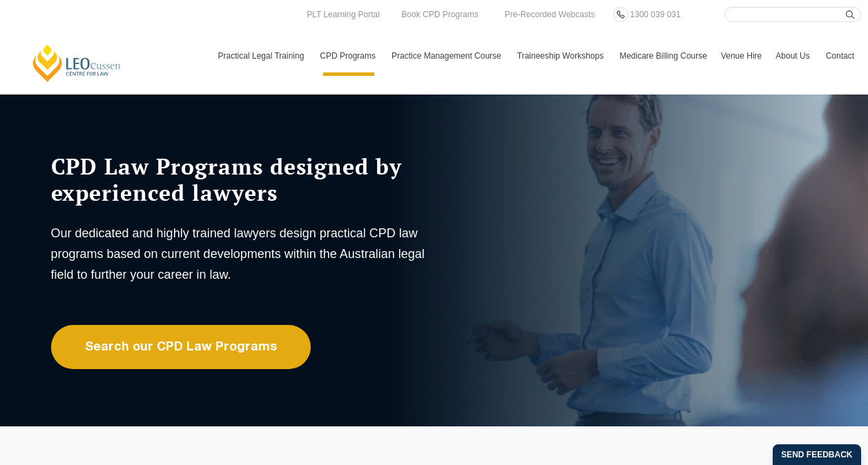 The height and width of the screenshot is (465, 868). I want to click on a: Pre-Recorded Webcasts, so click(549, 14).